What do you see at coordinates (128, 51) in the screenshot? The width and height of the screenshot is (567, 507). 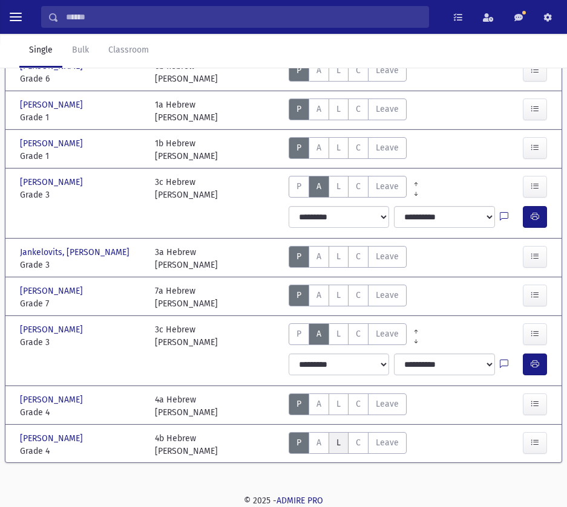 I see `a: Classroom` at bounding box center [128, 51].